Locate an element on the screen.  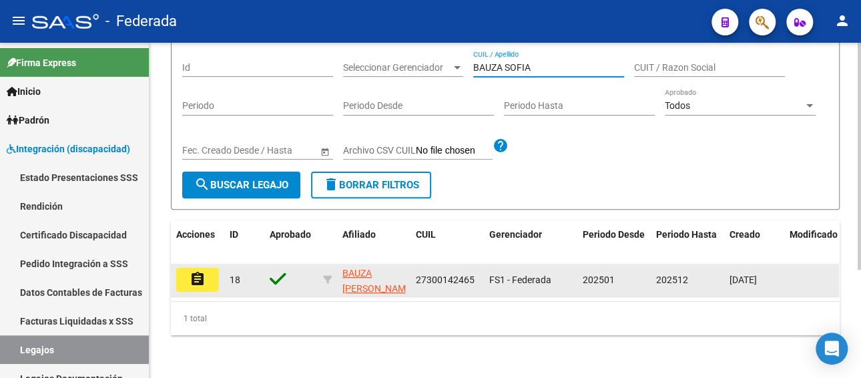
datatable-header-cell: Modificado is located at coordinates (814, 242).